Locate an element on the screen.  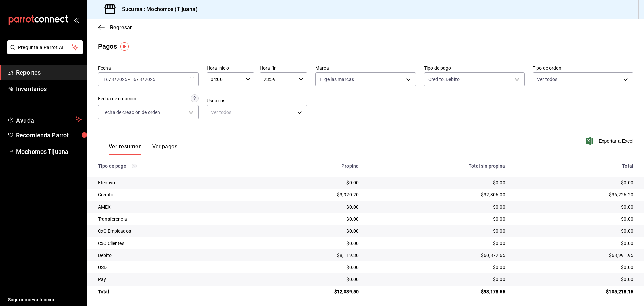
div: Pagos is located at coordinates (107, 46).